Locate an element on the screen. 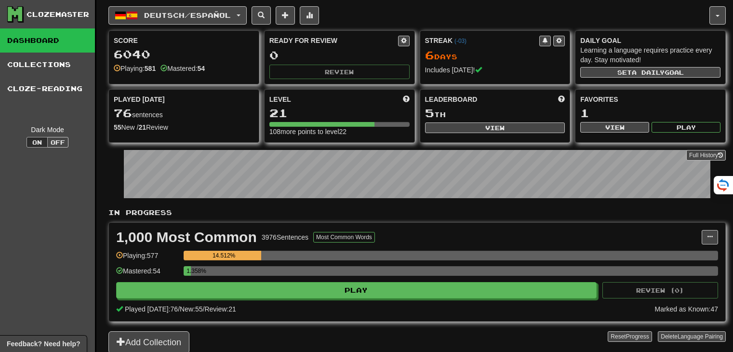 This screenshot has height=352, width=733. span: Review: 21 is located at coordinates (220, 309).